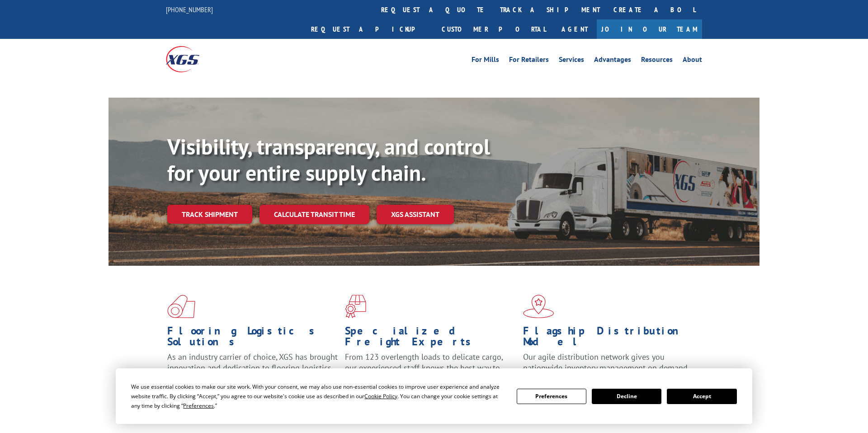 The width and height of the screenshot is (868, 433). Describe the element at coordinates (702, 396) in the screenshot. I see `button: Accept` at that location.